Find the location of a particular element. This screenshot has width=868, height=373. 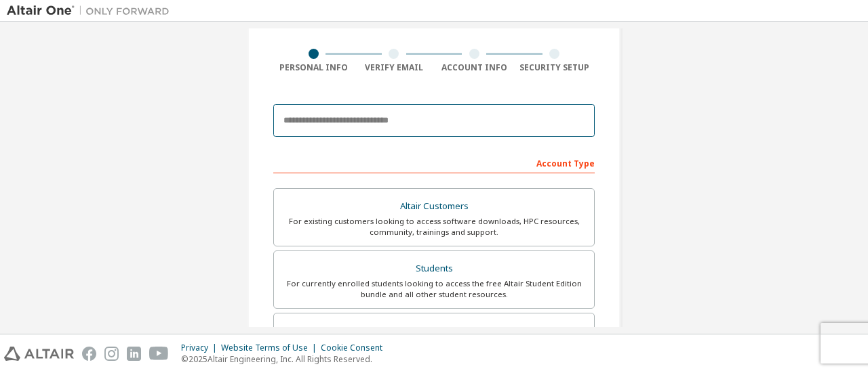

img: linkedin.svg is located at coordinates (134, 353).